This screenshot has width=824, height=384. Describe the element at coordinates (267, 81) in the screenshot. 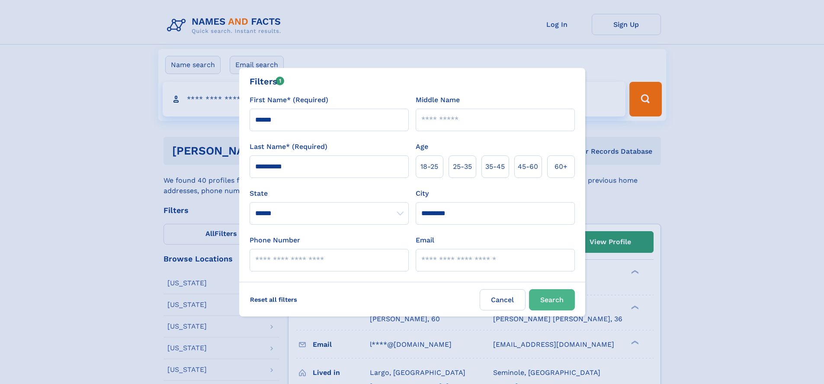

I see `div: Filters` at that location.